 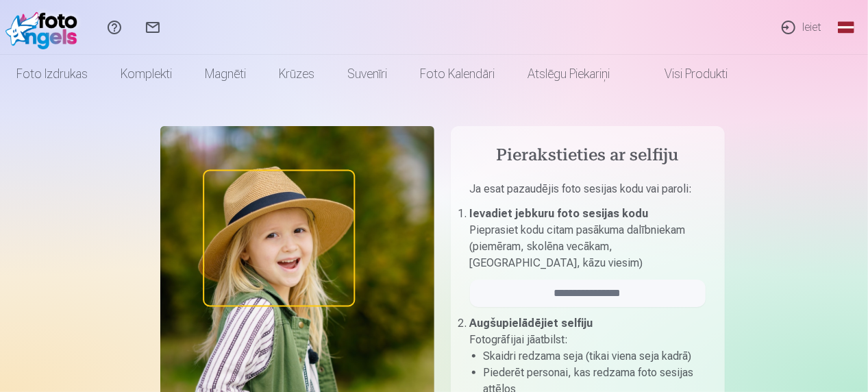 What do you see at coordinates (559, 214) in the screenshot?
I see `b: Ievadiet jebkuru foto sesijas kodu` at bounding box center [559, 214].